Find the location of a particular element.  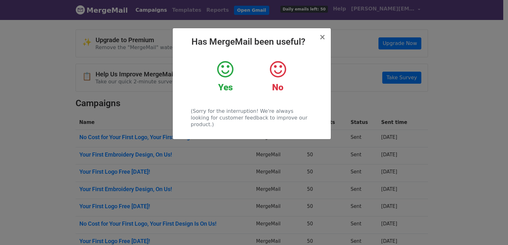

p: (Sorry for the interruption! We're always looking for customer feedback to improve our product.) is located at coordinates (251, 118).